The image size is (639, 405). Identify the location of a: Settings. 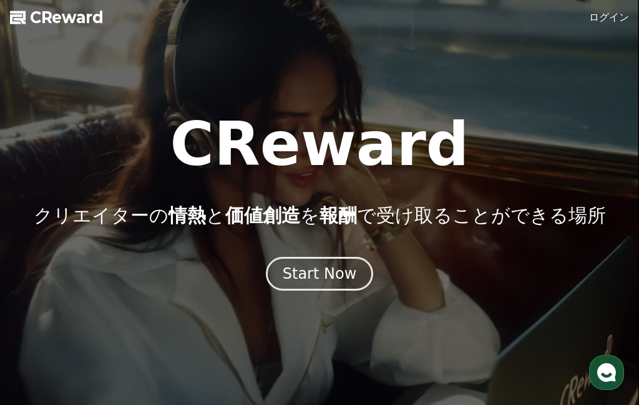
(200, 316).